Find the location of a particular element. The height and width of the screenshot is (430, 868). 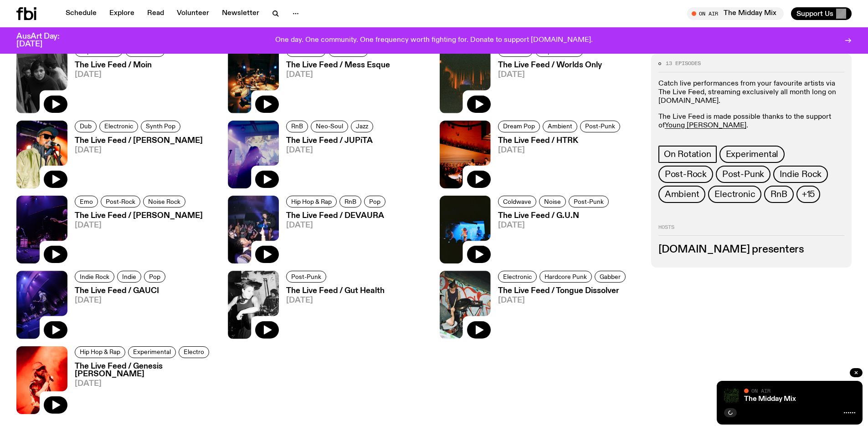

img: A black and white photo of Gut Health playing live. is located at coordinates (253, 304).